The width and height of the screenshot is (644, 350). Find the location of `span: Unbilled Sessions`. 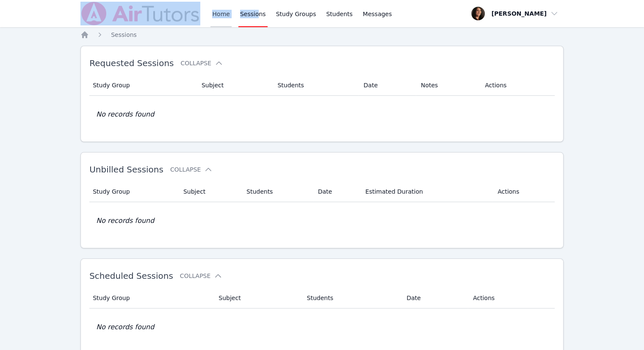

span: Unbilled Sessions is located at coordinates (126, 170).